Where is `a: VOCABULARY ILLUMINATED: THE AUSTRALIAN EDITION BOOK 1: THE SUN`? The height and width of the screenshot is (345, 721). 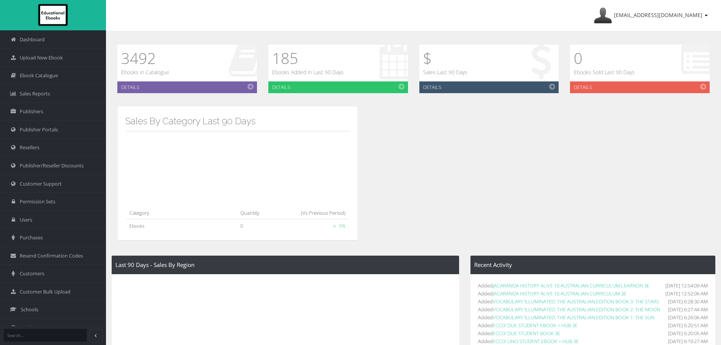 a: VOCABULARY ILLUMINATED: THE AUSTRALIAN EDITION BOOK 1: THE SUN is located at coordinates (573, 317).